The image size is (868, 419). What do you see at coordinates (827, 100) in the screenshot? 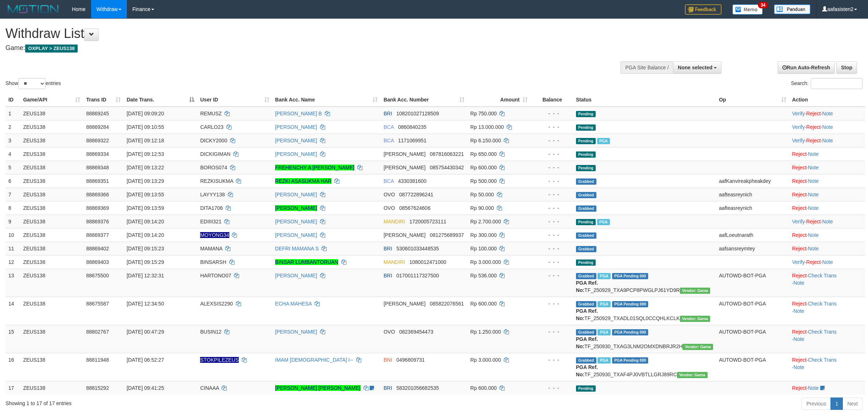
I see `th: Action` at bounding box center [827, 100].